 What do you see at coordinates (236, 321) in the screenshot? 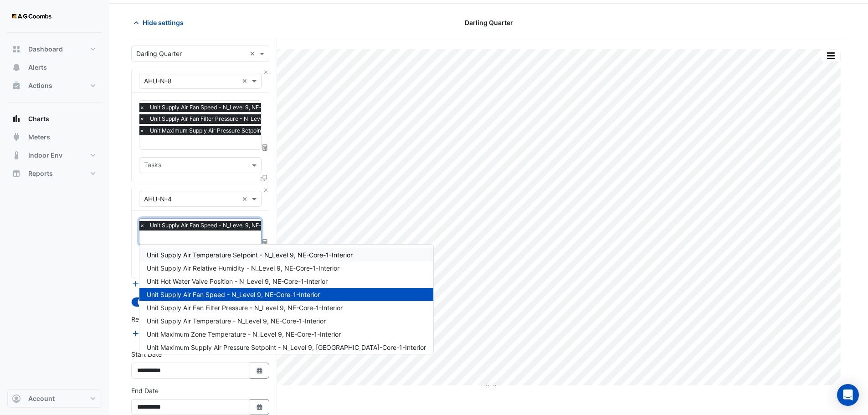
I see `span: Unit Supply Air Temperature - N_Level 9, NE-Core-1-Interior` at bounding box center [236, 321].